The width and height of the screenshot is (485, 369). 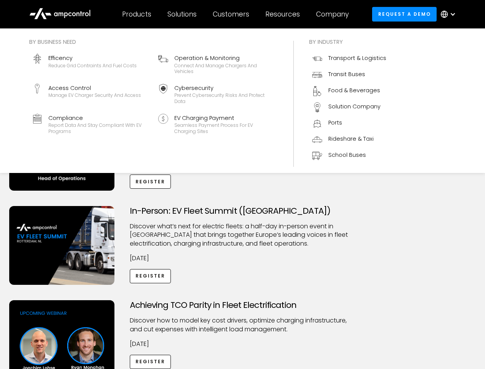 I want to click on div: Seamless Payment Process for EV Charging Sites, so click(x=225, y=128).